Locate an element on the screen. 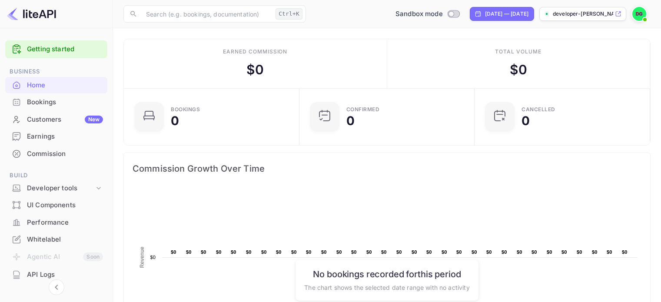  div: Customers is located at coordinates (65, 120).